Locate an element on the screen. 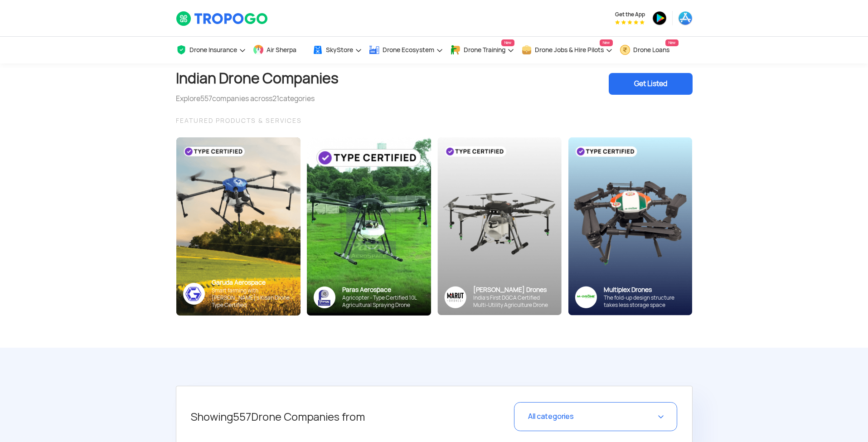  span: All categories is located at coordinates (551, 416).